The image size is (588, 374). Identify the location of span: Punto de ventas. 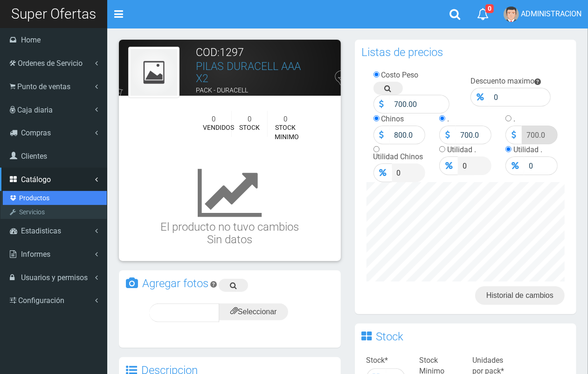
(44, 86).